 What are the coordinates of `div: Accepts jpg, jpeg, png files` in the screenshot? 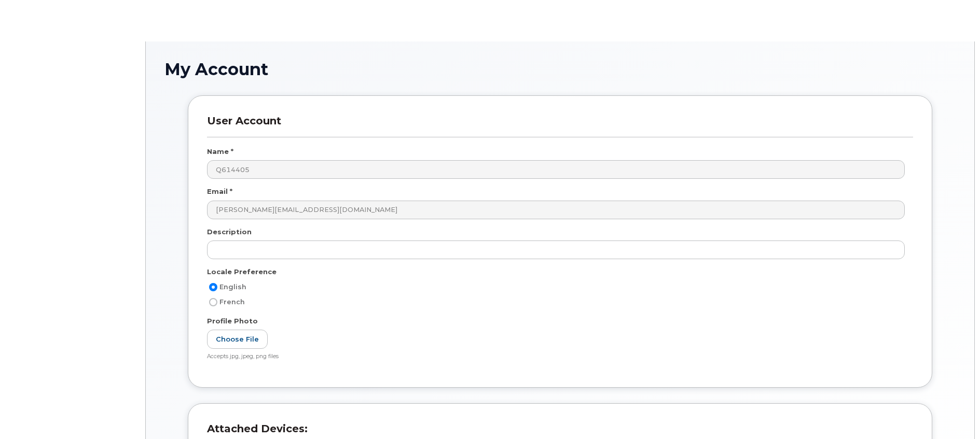 It's located at (556, 356).